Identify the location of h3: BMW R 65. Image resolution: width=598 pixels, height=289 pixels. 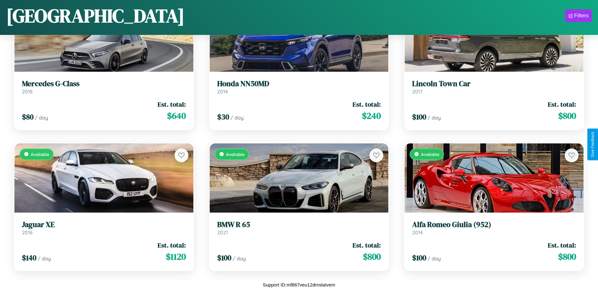
(299, 224).